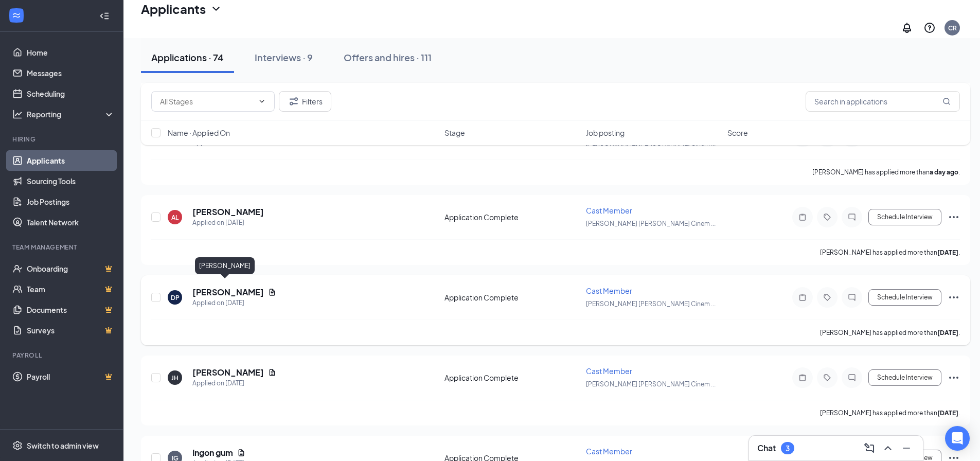 This screenshot has width=980, height=461. What do you see at coordinates (70, 181) in the screenshot?
I see `a: Sourcing Tools` at bounding box center [70, 181].